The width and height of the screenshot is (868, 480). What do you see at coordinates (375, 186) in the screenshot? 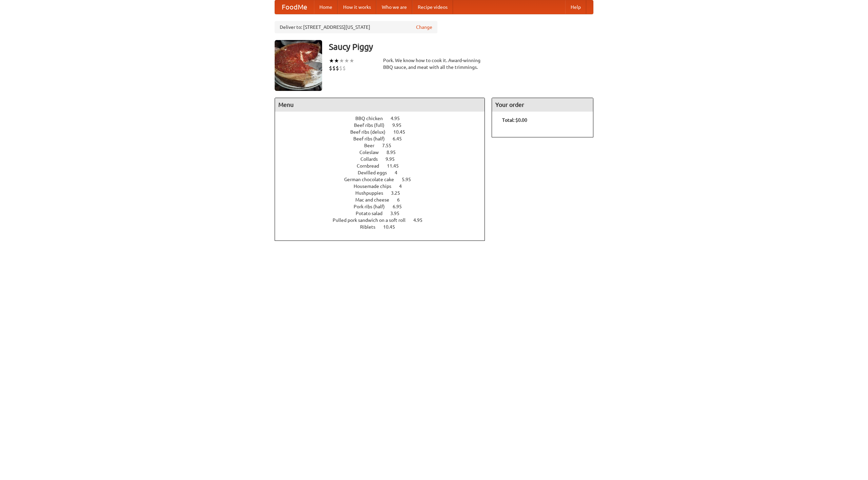
I see `span: Housemade chips` at bounding box center [375, 186].